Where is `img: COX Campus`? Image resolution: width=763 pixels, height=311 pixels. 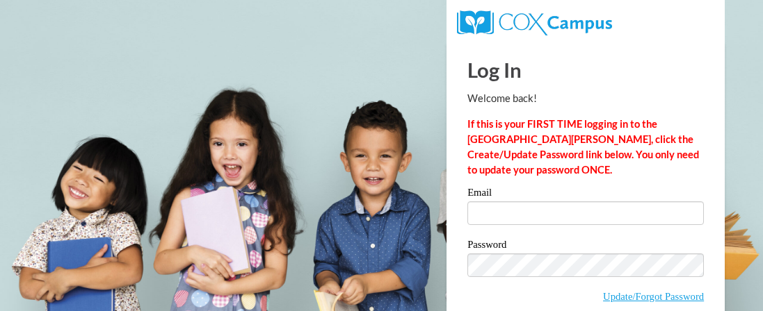
img: COX Campus is located at coordinates (534, 23).